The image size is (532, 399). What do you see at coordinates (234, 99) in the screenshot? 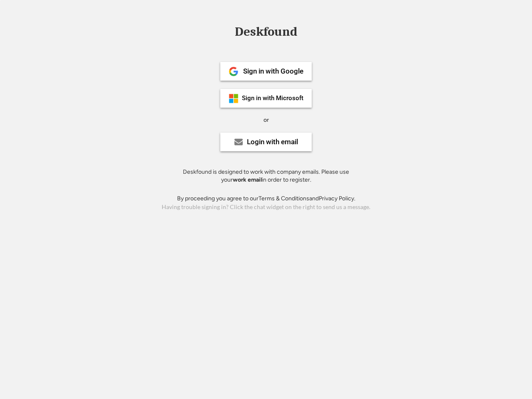
I see `img: ms-symbollockup_mssymbol_19.png` at bounding box center [234, 99].